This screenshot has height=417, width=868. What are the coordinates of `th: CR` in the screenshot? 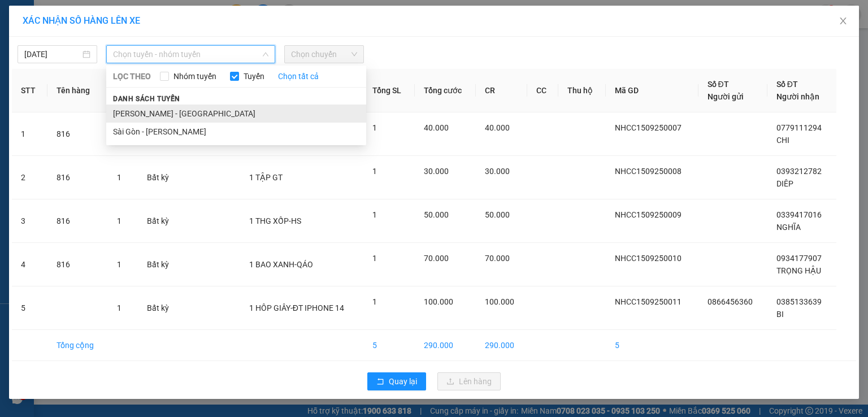 It's located at (502, 90).